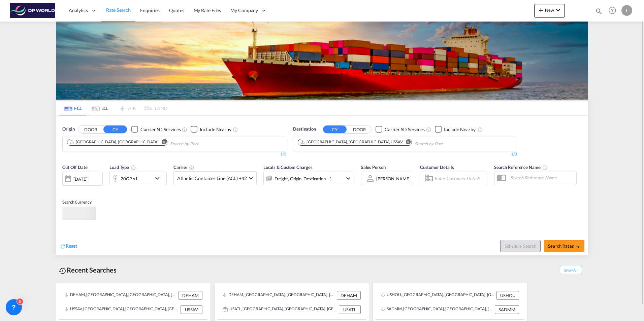 This screenshot has width=644, height=321. Describe the element at coordinates (63, 271) in the screenshot. I see `md-icon: icon-backup-restore` at that location.